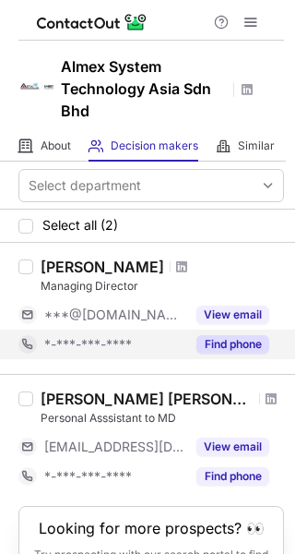 This screenshot has width=295, height=554. Describe the element at coordinates (80, 225) in the screenshot. I see `span: Select all (2)` at that location.